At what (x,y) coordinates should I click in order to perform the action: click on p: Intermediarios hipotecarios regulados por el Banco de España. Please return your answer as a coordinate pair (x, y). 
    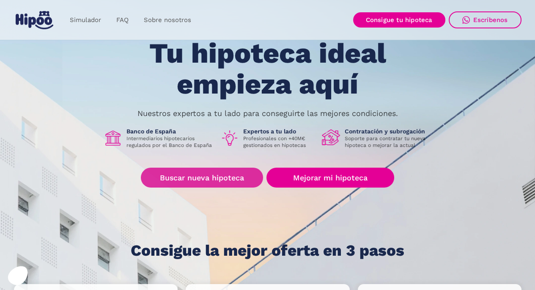
    Looking at the image, I should click on (170, 142).